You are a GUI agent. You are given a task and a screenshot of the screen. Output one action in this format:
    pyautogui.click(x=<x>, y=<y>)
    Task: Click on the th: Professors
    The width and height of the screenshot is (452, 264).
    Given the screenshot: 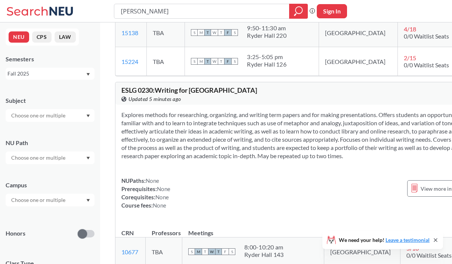 What is the action you would take?
    pyautogui.click(x=164, y=229)
    